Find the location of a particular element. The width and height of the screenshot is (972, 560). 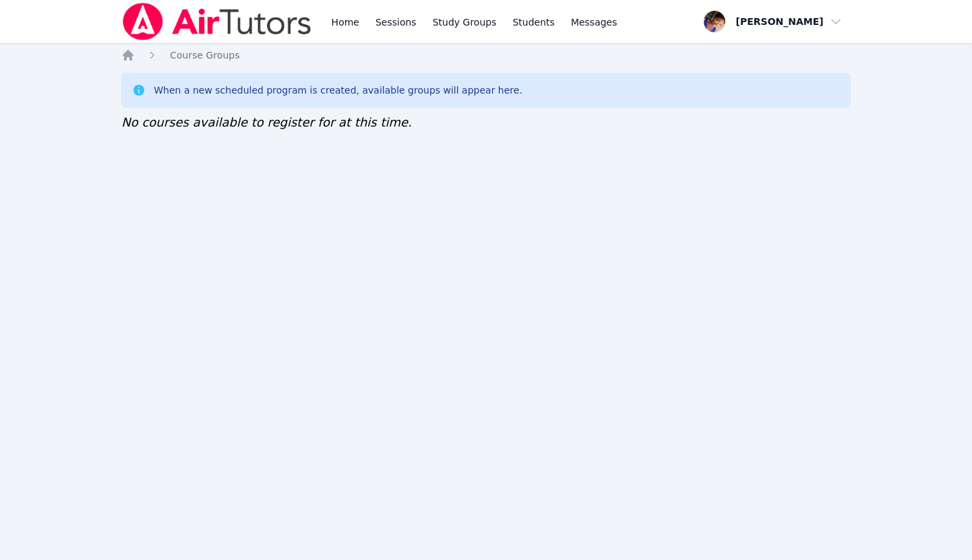

span: Course Groups is located at coordinates (204, 55).